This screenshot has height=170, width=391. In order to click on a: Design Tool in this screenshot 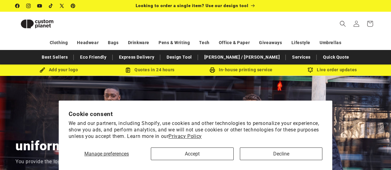, I will do `click(179, 57)`.